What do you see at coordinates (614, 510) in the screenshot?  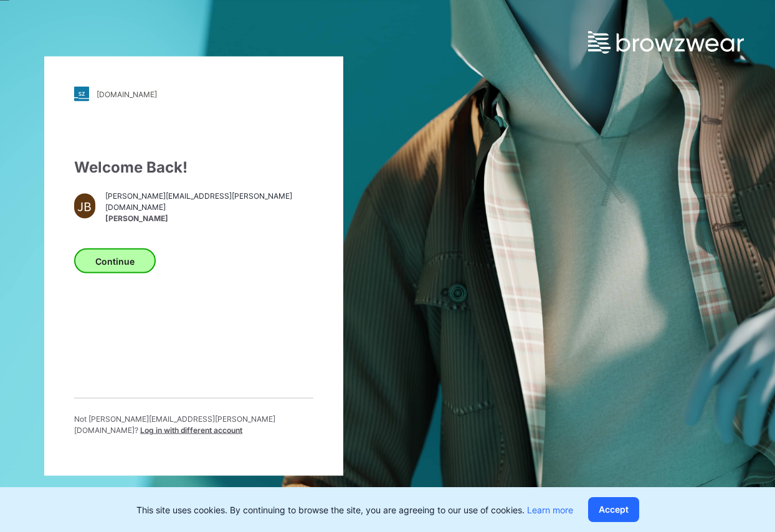 I see `button: Accept` at bounding box center [614, 510].